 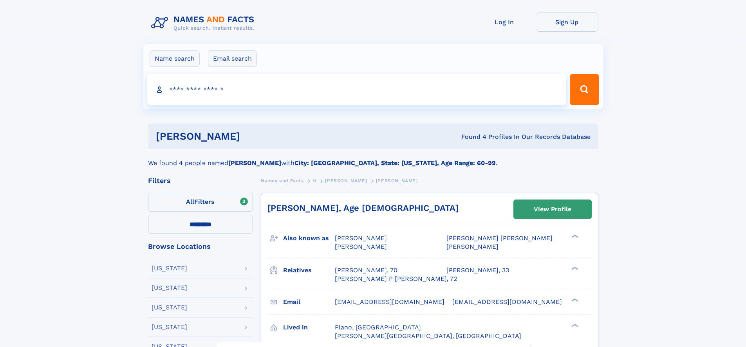 What do you see at coordinates (200, 247) in the screenshot?
I see `div: Browse Locations` at bounding box center [200, 247].